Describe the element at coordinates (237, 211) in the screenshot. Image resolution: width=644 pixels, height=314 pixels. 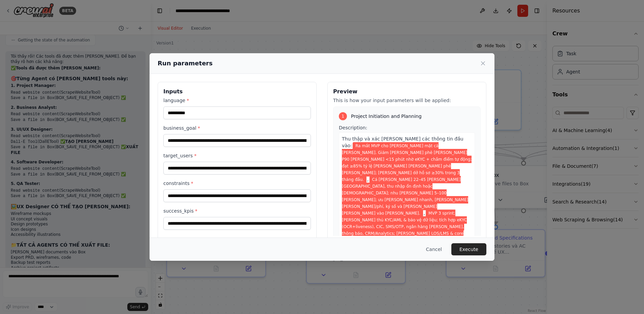
I see `label: success_kpis` at that location.